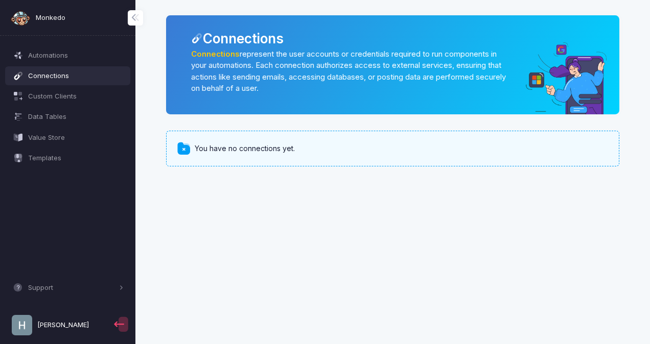 The image size is (650, 344). Describe the element at coordinates (76, 117) in the screenshot. I see `span: Data Tables` at that location.